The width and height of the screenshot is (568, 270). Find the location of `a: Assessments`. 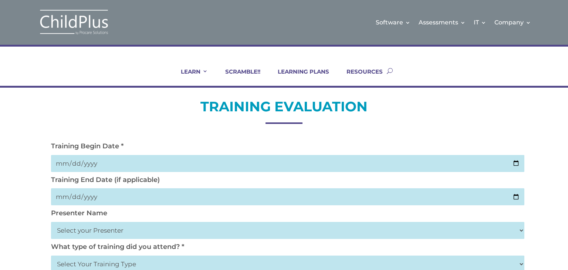

a: Assessments is located at coordinates (442, 22).